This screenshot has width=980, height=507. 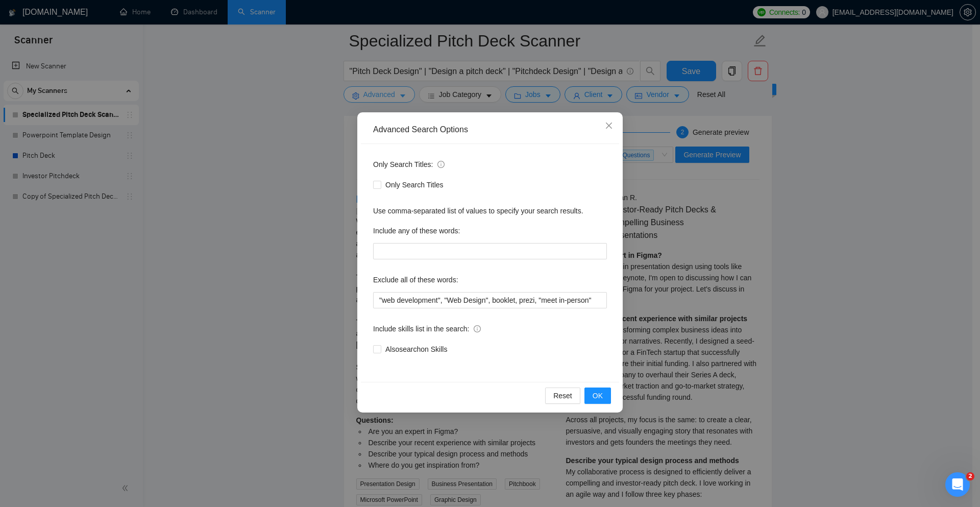 I want to click on span: OK, so click(x=598, y=396).